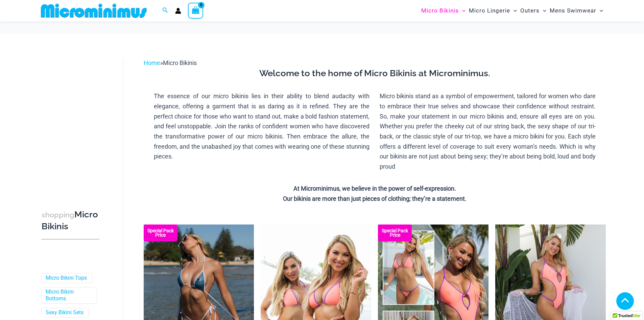  I want to click on a: OutersMenu ToggleMenu Toggle, so click(533, 10).